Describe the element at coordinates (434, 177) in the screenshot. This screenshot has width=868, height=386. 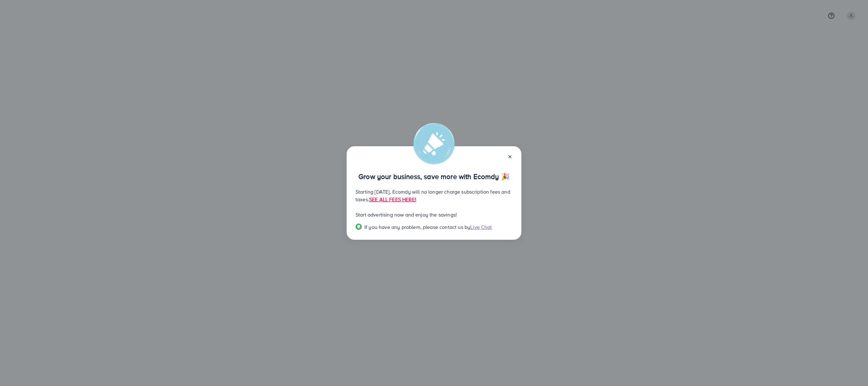
I see `p: Grow your business, save more with Ecomdy 🎉` at that location.